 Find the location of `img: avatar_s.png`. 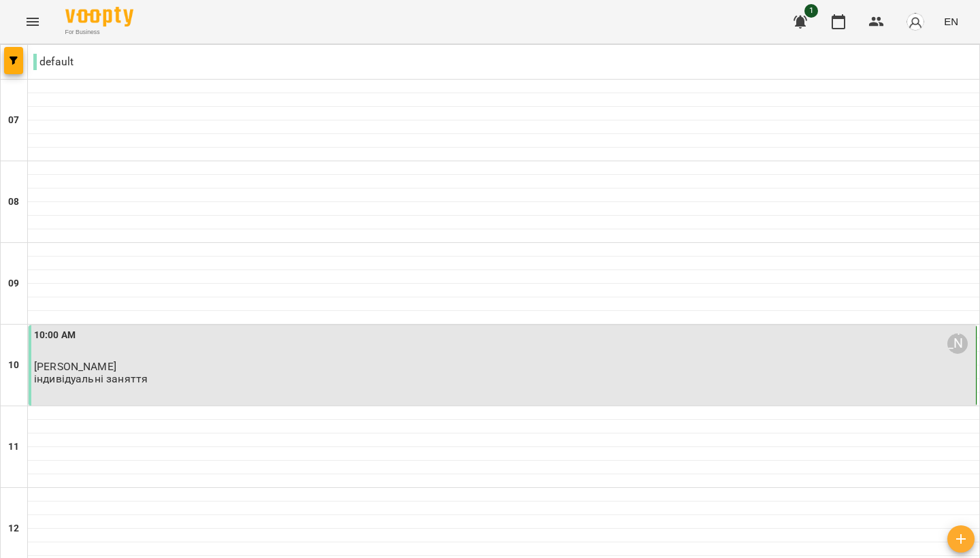

img: avatar_s.png is located at coordinates (916, 22).